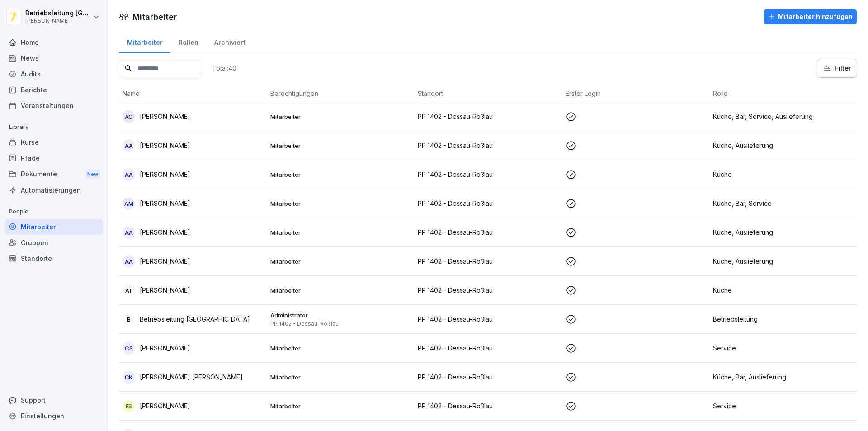 The image size is (868, 431). What do you see at coordinates (54, 242) in the screenshot?
I see `div: Gruppen` at bounding box center [54, 242].